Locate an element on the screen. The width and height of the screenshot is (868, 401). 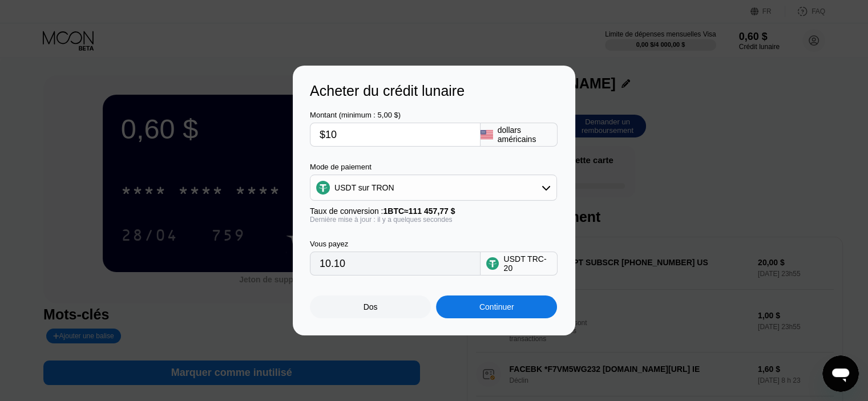
font: Continuer is located at coordinates (497, 307).